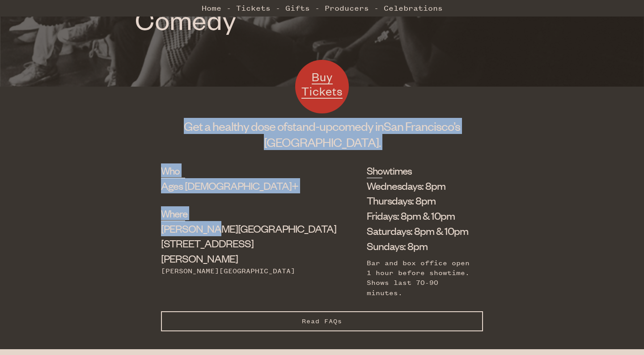 The width and height of the screenshot is (644, 355). What do you see at coordinates (322, 134) in the screenshot?
I see `h1: Get a healthy dose of comedy in` at bounding box center [322, 134].